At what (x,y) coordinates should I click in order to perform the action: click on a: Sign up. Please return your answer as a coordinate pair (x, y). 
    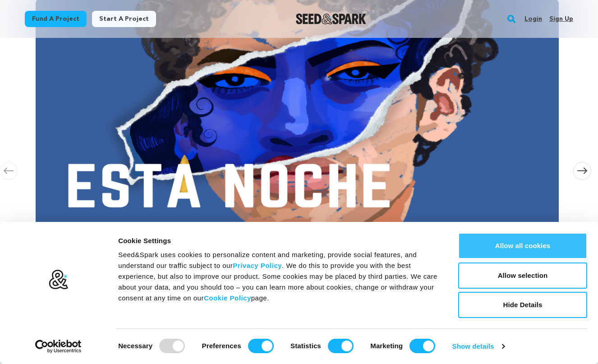
    Looking at the image, I should click on (561, 19).